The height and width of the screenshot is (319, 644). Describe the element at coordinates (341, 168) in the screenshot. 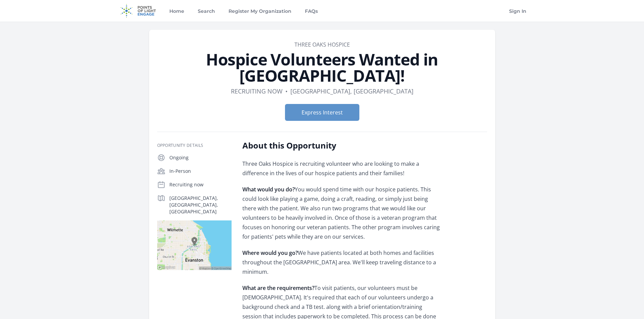

I see `p: Three Oaks Hospice is recruiting volunteer who are looking to make a difference in the lives of o...` at that location.